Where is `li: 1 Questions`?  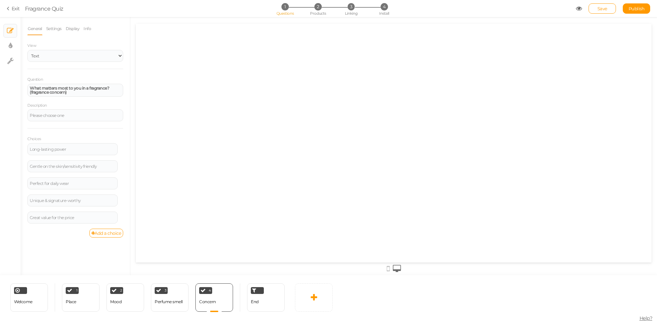
li: 1 Questions is located at coordinates (285, 7).